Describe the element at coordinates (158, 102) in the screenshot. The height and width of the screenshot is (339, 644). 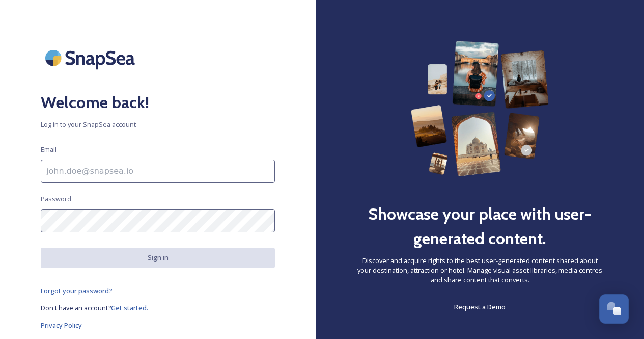
I see `h2: Welcome back!` at that location.